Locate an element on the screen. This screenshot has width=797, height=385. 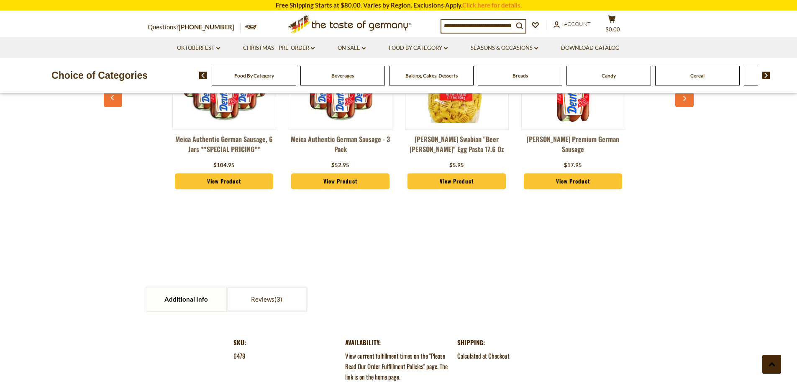
span: Candy is located at coordinates (609, 75).